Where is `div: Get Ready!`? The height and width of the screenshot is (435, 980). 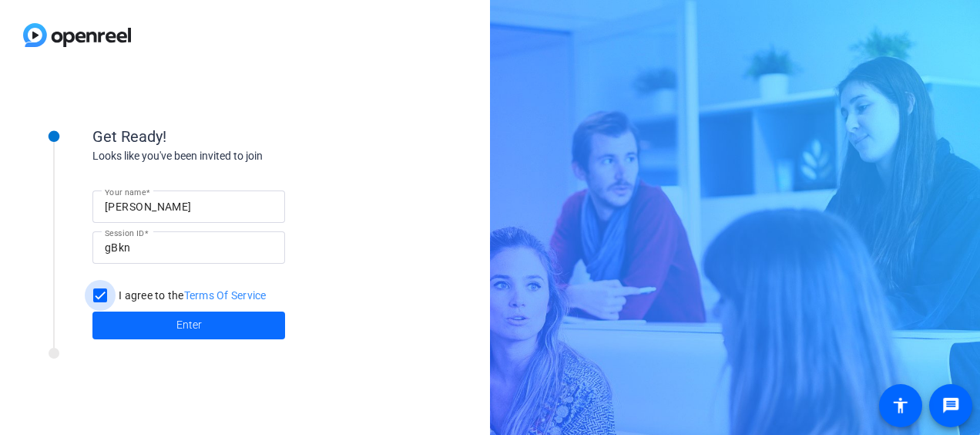
div: Get Ready! is located at coordinates (247, 136).